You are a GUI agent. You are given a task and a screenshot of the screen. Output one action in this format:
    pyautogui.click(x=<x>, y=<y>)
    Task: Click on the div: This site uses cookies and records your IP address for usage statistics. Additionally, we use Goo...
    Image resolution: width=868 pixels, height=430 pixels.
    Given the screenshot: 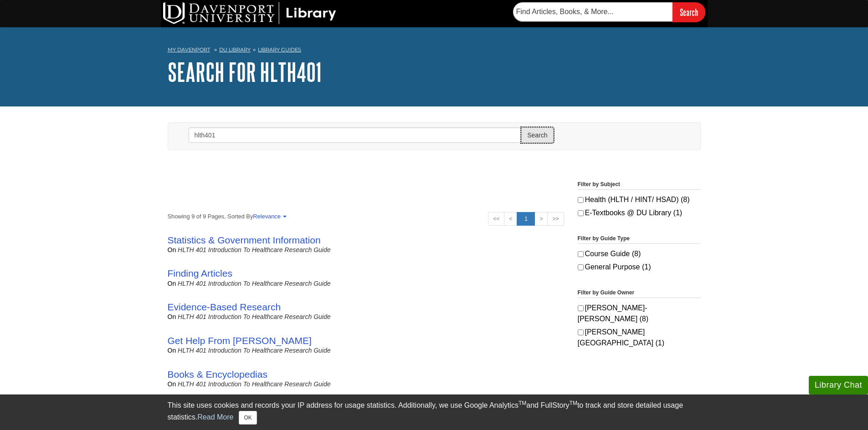 What is the action you would take?
    pyautogui.click(x=434, y=412)
    